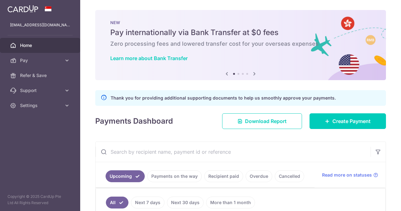  Describe the element at coordinates (233, 152) in the screenshot. I see `input: Search by recipient name, payment id or reference` at that location.